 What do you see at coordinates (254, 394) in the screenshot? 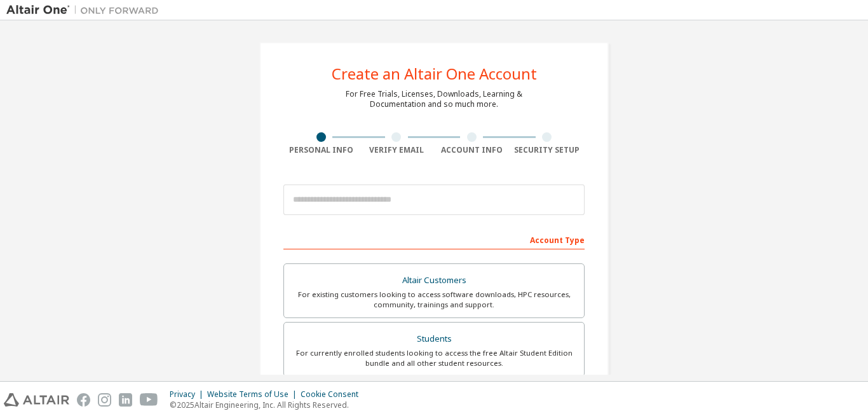
I see `div: Website Terms of Use` at bounding box center [254, 394].